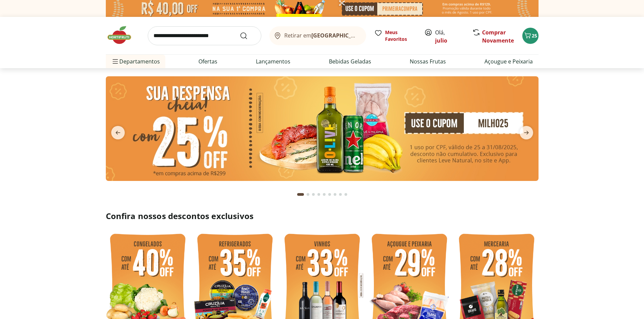  What do you see at coordinates (401, 36) in the screenshot?
I see `span: Meus Favoritos` at bounding box center [401, 36].